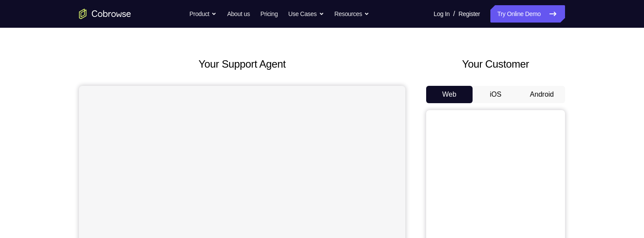 This screenshot has height=238, width=644. Describe the element at coordinates (449, 95) in the screenshot. I see `button: Web` at that location.